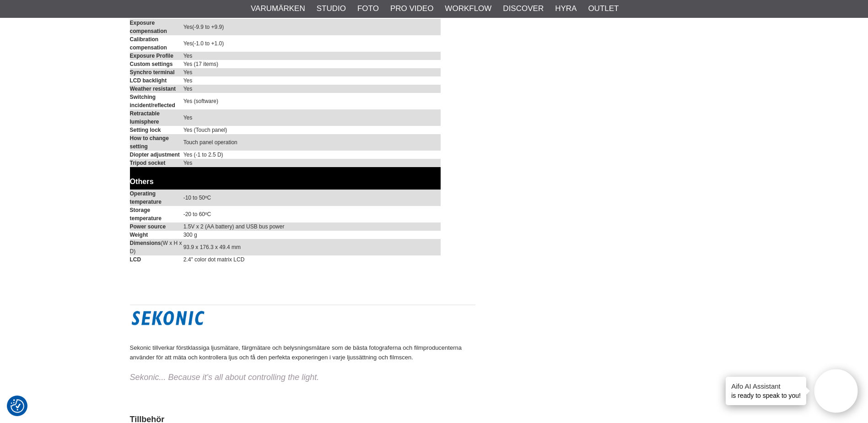 The width and height of the screenshot is (868, 423). What do you see at coordinates (766, 391) in the screenshot?
I see `div: is ready to speak to you!` at bounding box center [766, 391].